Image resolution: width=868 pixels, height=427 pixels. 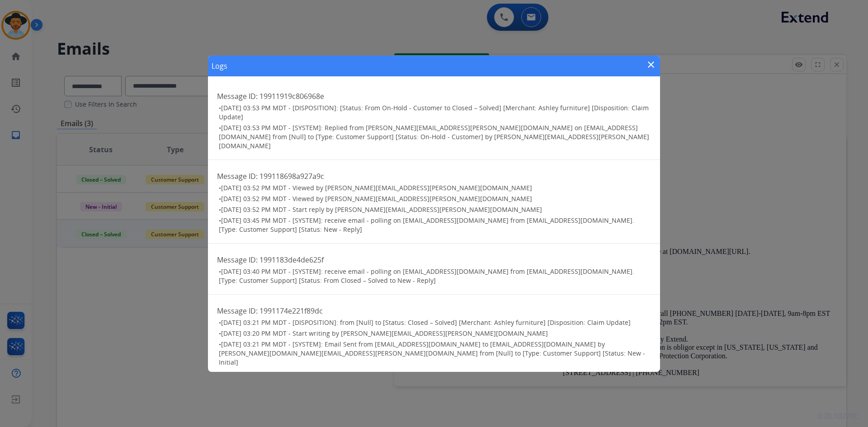 I want to click on span: 1991183de4de625f, so click(x=292, y=260).